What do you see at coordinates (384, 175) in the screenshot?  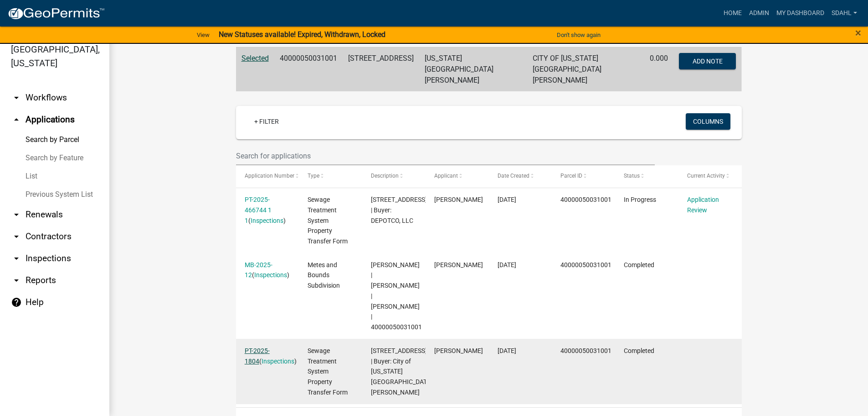 I see `span: Description` at bounding box center [384, 175].